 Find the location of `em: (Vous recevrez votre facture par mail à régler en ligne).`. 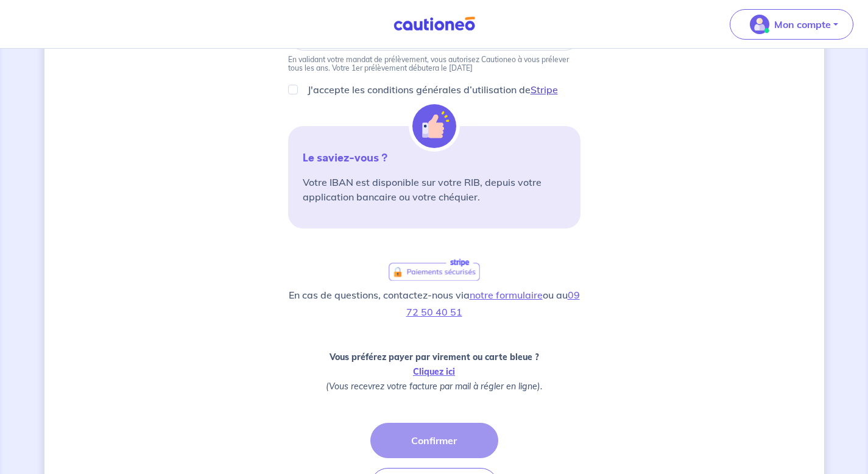

em: (Vous recevrez votre facture par mail à régler en ligne). is located at coordinates (434, 386).